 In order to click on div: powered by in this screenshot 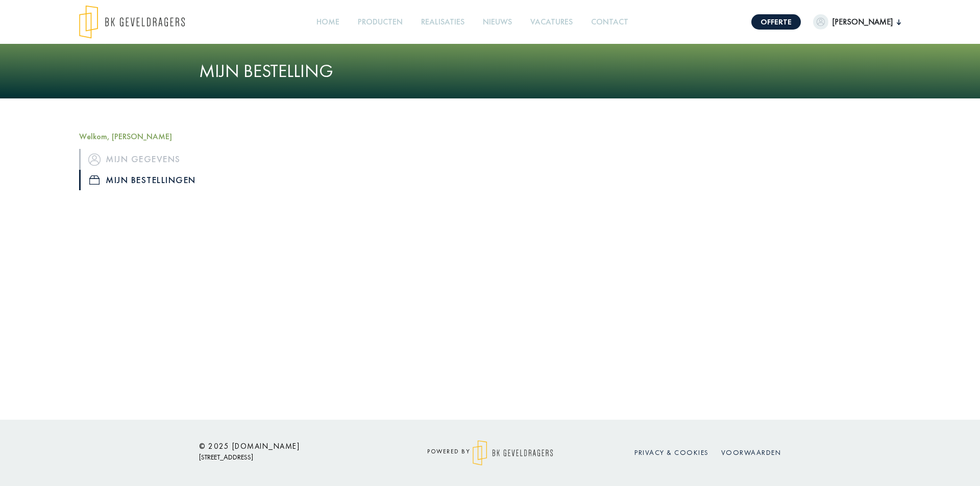, I will do `click(490, 453)`.